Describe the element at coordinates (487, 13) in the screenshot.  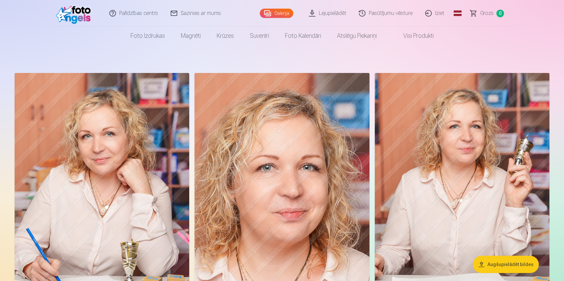
I see `span: Grozs` at that location.